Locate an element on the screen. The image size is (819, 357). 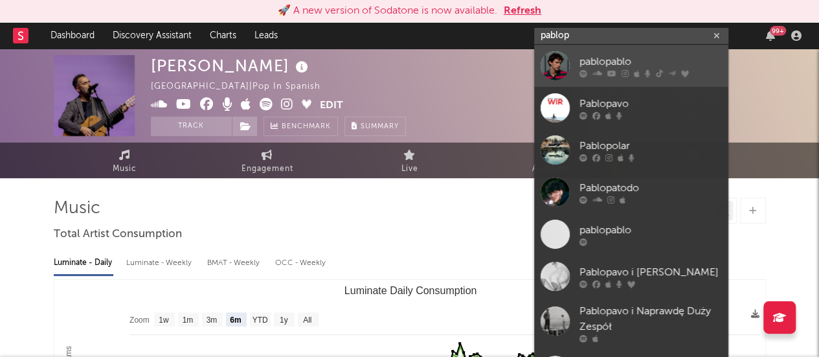
a: Benchmark is located at coordinates (300, 126).